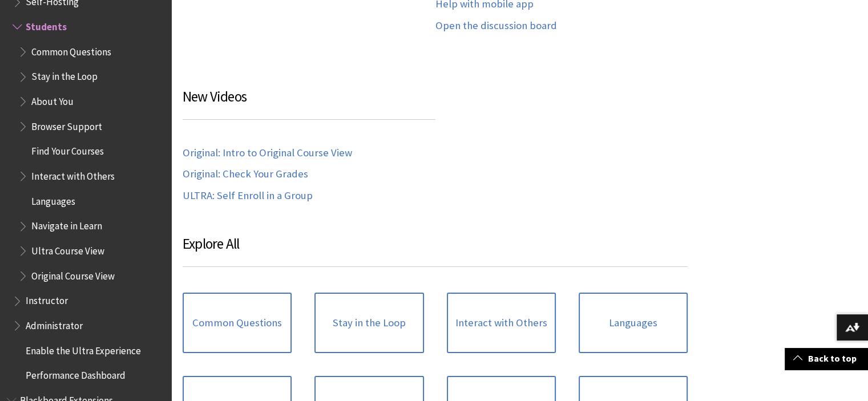 The height and width of the screenshot is (401, 868). Describe the element at coordinates (68, 149) in the screenshot. I see `span: Find Your Courses` at that location.